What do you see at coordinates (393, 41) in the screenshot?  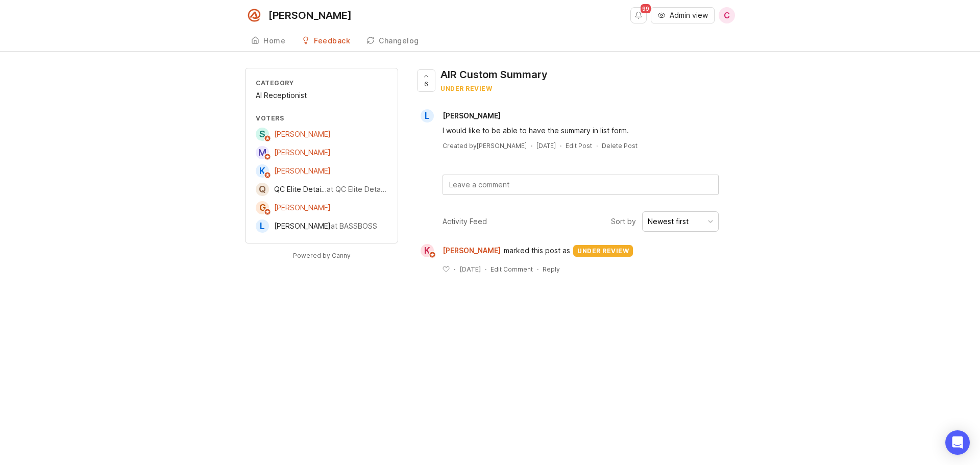 I see `a: Changelog` at bounding box center [393, 41].